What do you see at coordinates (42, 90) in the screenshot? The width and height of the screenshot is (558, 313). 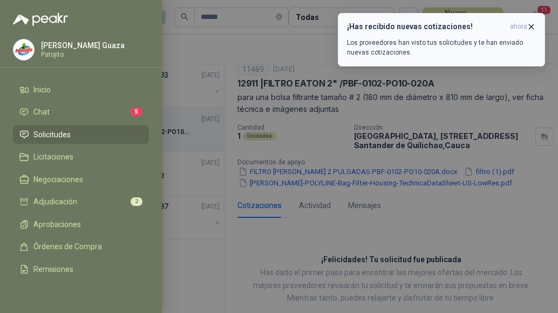 I see `span: Inicio` at bounding box center [42, 90].